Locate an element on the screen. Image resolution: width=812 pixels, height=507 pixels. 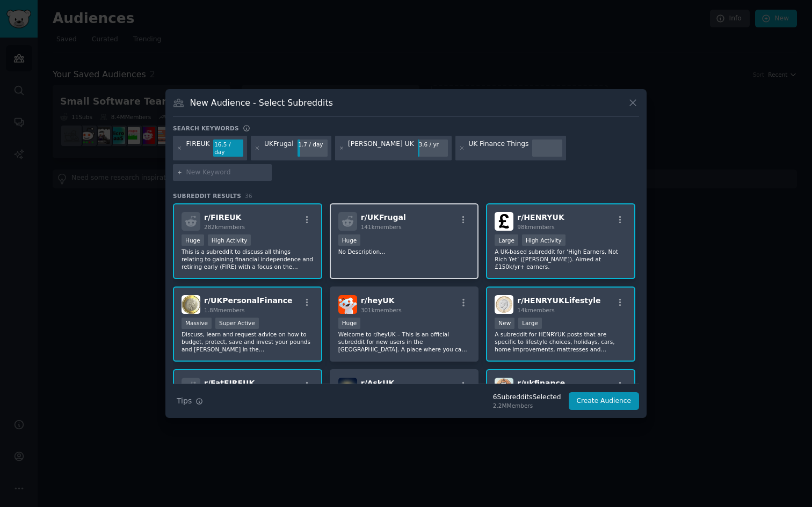
div: Massive is located at coordinates (197, 323).